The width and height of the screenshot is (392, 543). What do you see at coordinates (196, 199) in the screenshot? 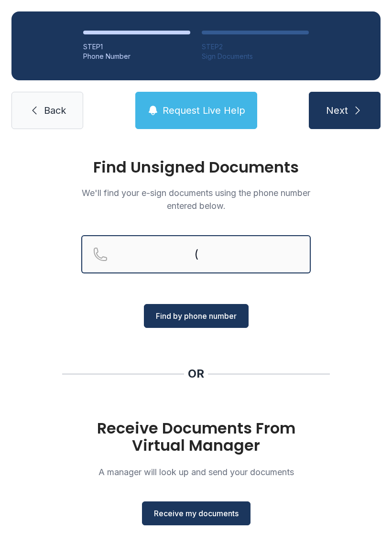
I see `p: We'll find your e-sign documents using the phone number entered below.` at bounding box center [196, 199].